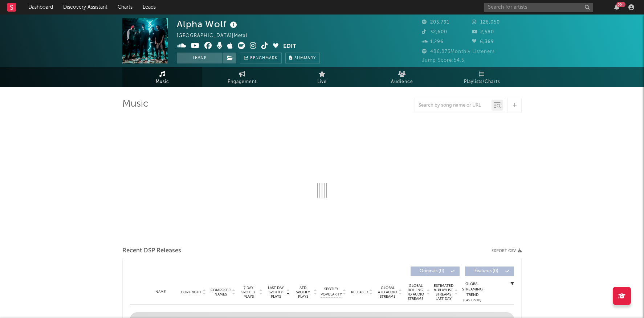  Describe the element at coordinates (416, 292) in the screenshot. I see `span: Global Rolling 7D Audio Streams` at that location.